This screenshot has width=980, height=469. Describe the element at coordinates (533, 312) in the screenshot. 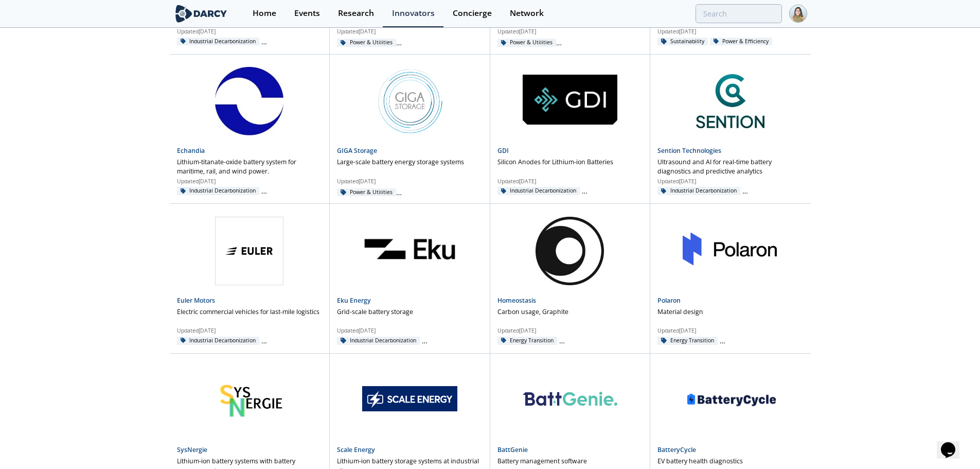

I see `p: Carbon usage, Graphite` at that location.